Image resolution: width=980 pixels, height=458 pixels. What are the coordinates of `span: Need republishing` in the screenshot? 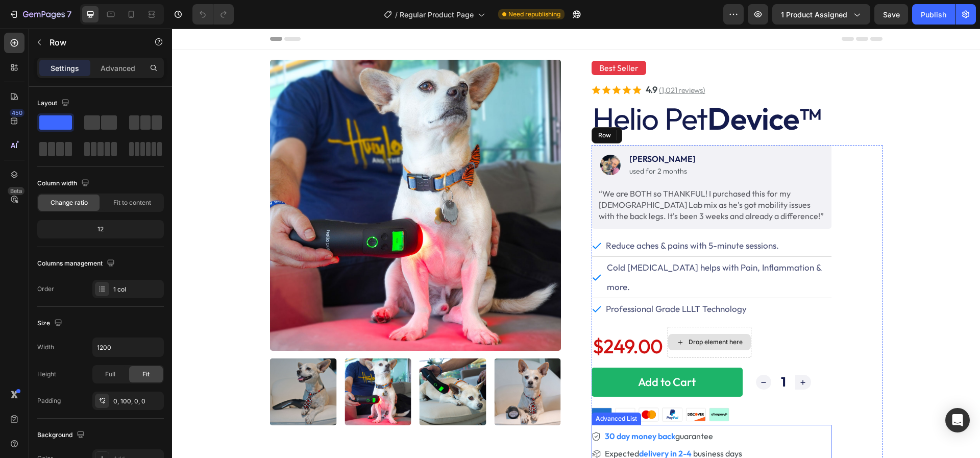 It's located at (534, 14).